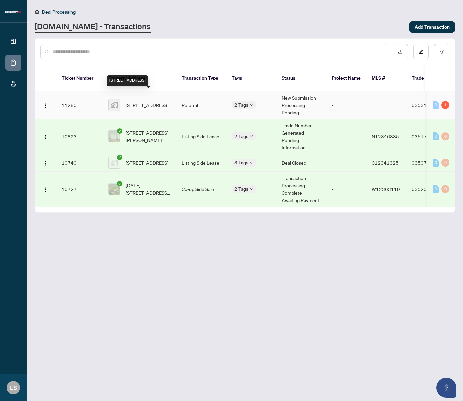  Describe the element at coordinates (401, 52) in the screenshot. I see `span: download` at that location.